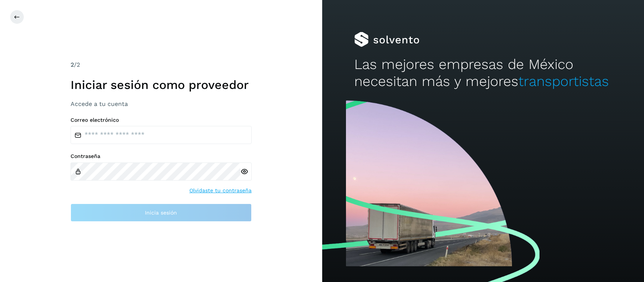 Image resolution: width=644 pixels, height=282 pixels. I want to click on span: transportistas, so click(564, 81).